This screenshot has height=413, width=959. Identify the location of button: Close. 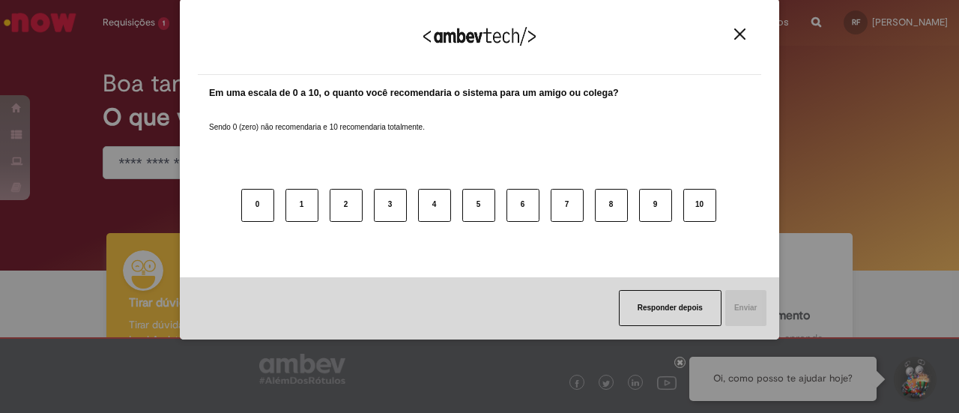
(740, 34).